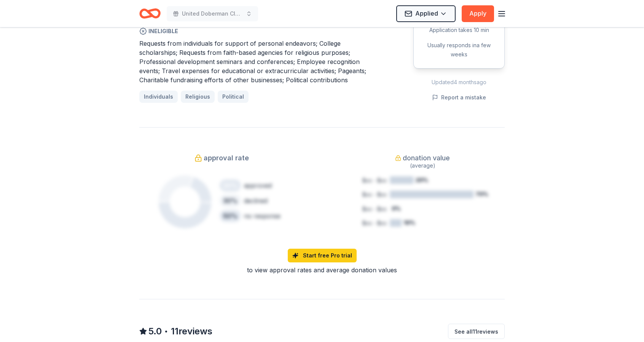  What do you see at coordinates (476, 332) in the screenshot?
I see `button: See all11reviews` at bounding box center [476, 332].